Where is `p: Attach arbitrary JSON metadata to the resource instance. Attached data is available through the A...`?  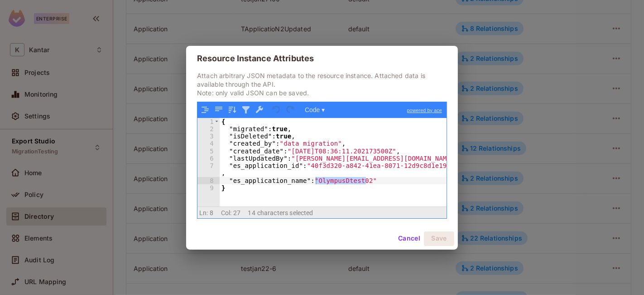 p: Attach arbitrary JSON metadata to the resource instance. Attached data is available through the A... is located at coordinates (322, 84).